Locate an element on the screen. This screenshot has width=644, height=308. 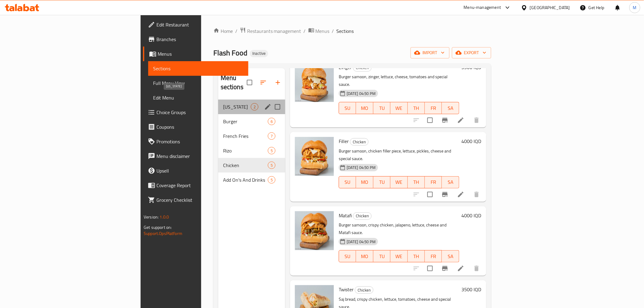
span: 2 is located at coordinates (255, 106).